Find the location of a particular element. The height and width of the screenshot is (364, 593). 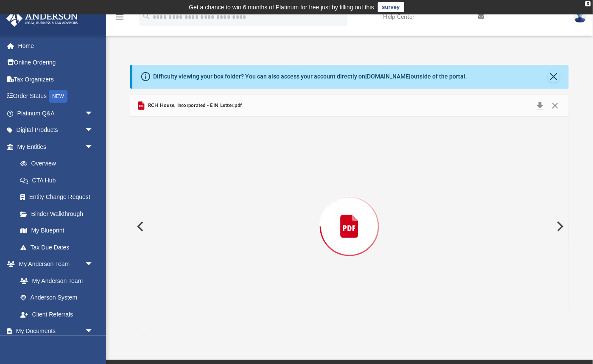

div: NEW is located at coordinates (58, 96).